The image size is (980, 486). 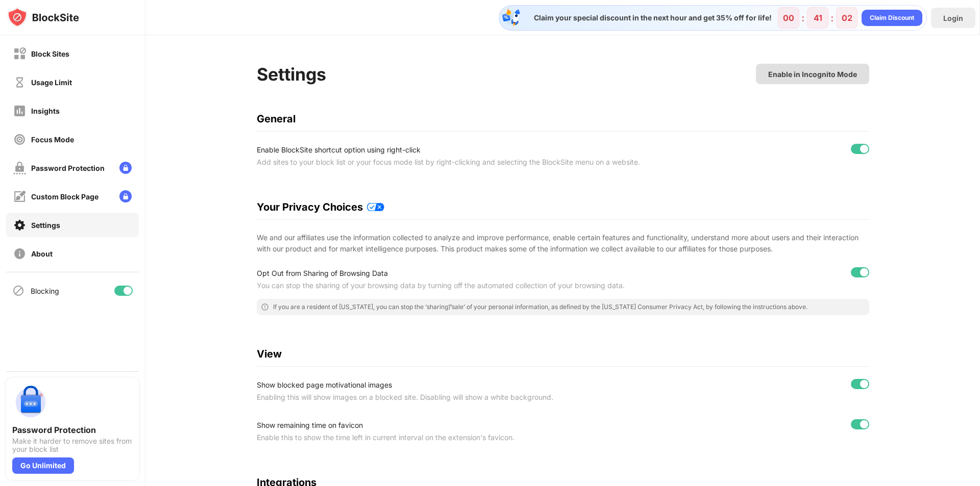 What do you see at coordinates (563, 119) in the screenshot?
I see `div: General` at bounding box center [563, 119].